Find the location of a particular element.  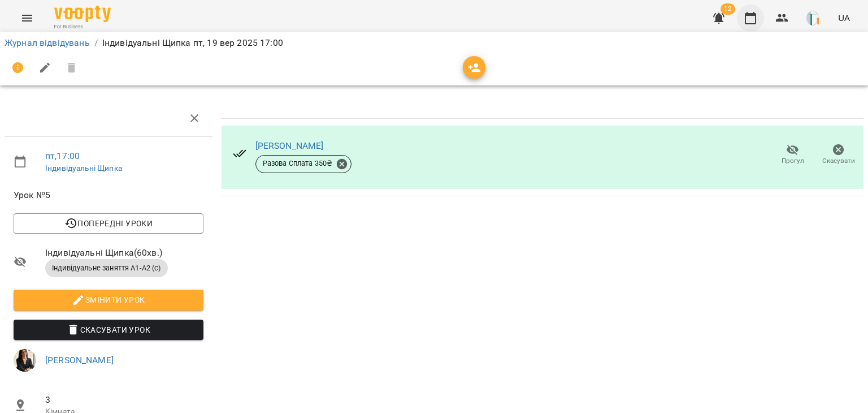

button: Попередні уроки is located at coordinates (108, 224).